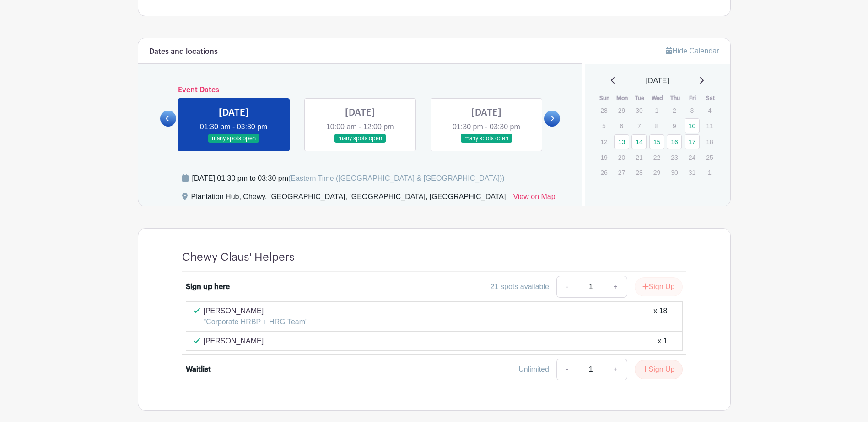  What do you see at coordinates (603, 125) in the screenshot?
I see `p: 5` at bounding box center [603, 125].